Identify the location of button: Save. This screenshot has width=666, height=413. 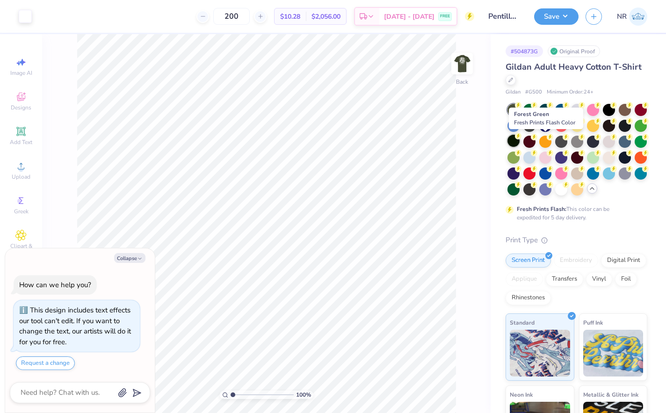
(556, 16).